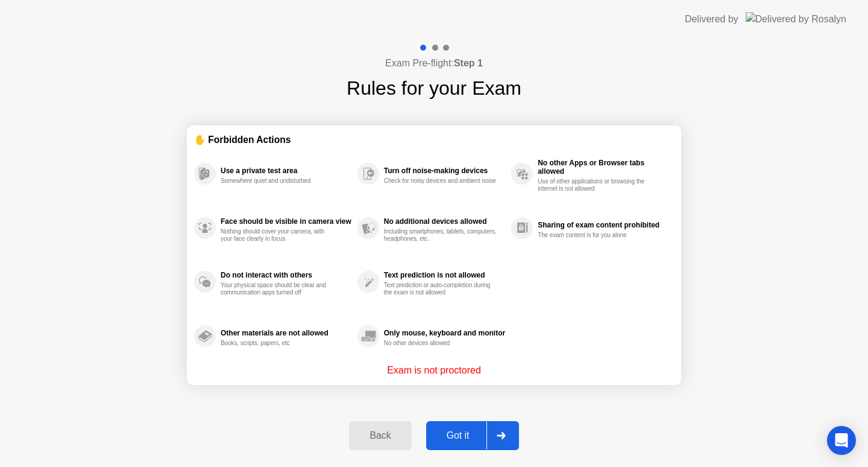 Image resolution: width=868 pixels, height=467 pixels. I want to click on div: ✋ Forbidden Actions, so click(434, 139).